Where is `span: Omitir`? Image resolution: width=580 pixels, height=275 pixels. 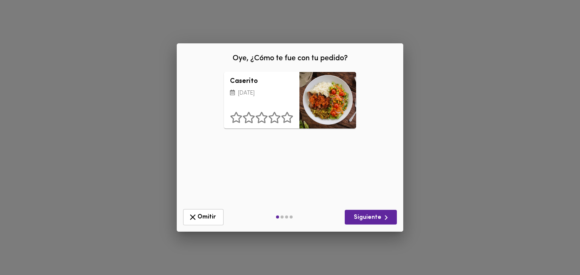 span: Omitir is located at coordinates (203, 217).